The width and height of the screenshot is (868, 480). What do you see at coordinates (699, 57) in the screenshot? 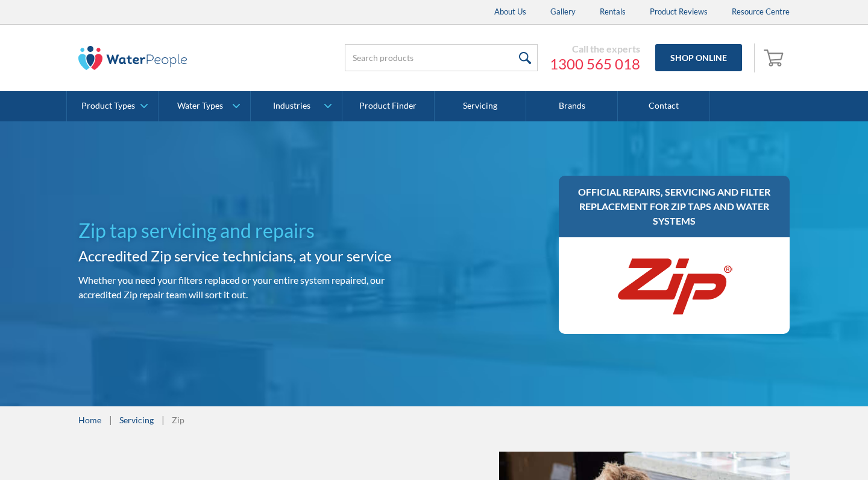
I see `a: Shop Online` at bounding box center [699, 57].